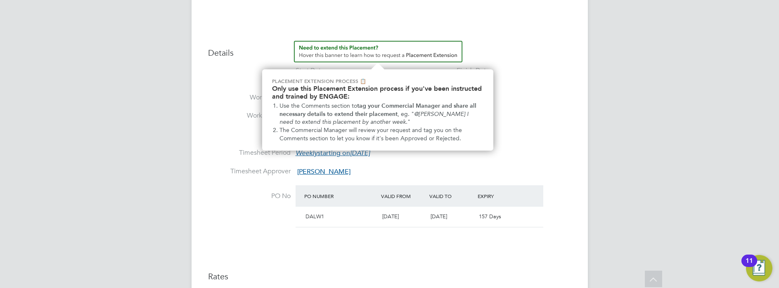 The image size is (779, 288). I want to click on div: 11, so click(749, 266).